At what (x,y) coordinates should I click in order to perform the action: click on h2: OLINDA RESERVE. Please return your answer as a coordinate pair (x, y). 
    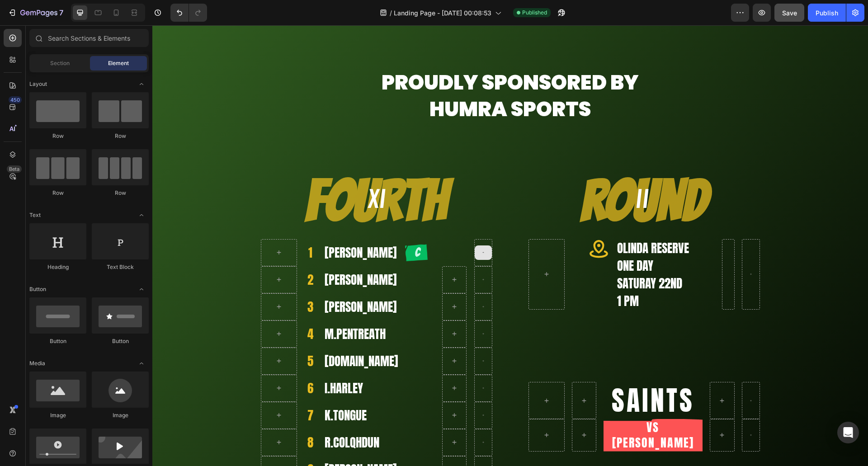
    Looking at the image, I should click on (513, 223).